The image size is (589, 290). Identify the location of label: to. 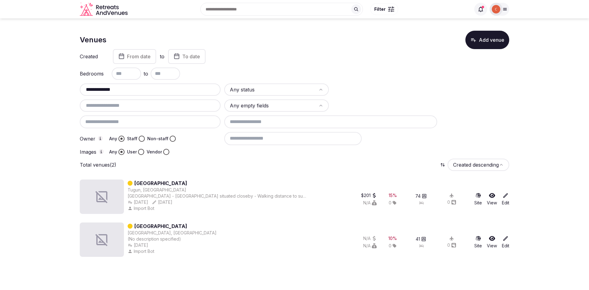
(162, 56).